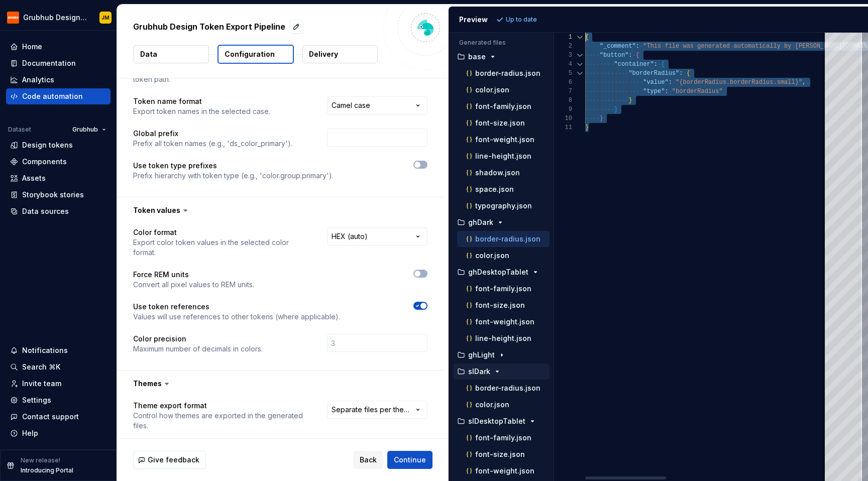 The width and height of the screenshot is (868, 481). What do you see at coordinates (563, 37) in the screenshot?
I see `div: 1` at bounding box center [563, 37].